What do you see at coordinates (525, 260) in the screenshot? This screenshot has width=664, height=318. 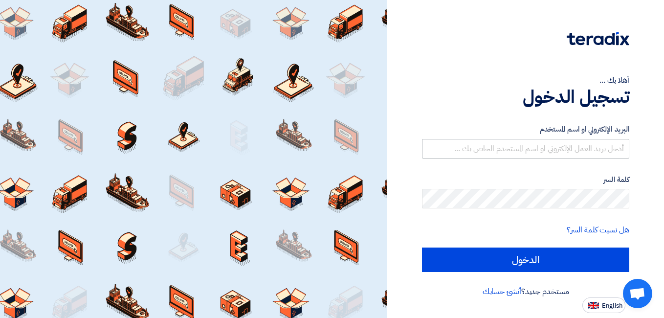 I see `input: الدخول` at bounding box center [525, 260].